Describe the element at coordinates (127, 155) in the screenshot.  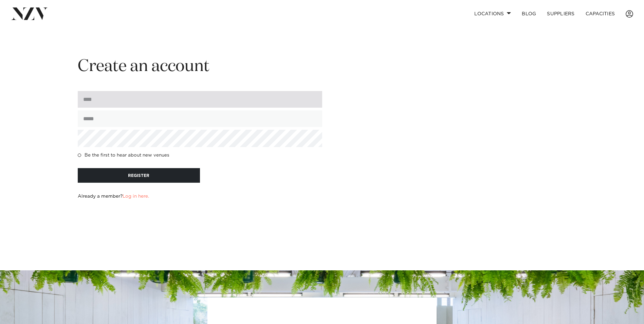
I see `h4: Be the first to hear about new venues` at that location.